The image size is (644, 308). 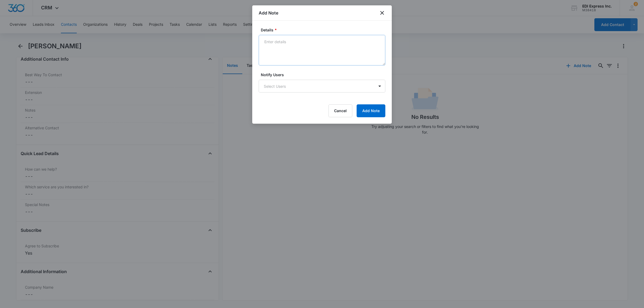 What do you see at coordinates (324, 75) in the screenshot?
I see `label: Notify Users` at bounding box center [324, 75].